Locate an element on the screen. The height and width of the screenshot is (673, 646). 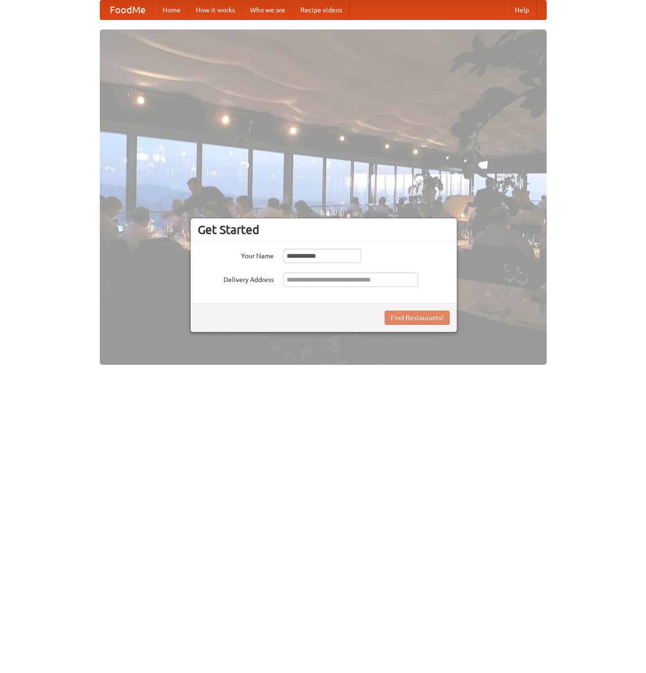
a: FoodMe is located at coordinates (127, 10).